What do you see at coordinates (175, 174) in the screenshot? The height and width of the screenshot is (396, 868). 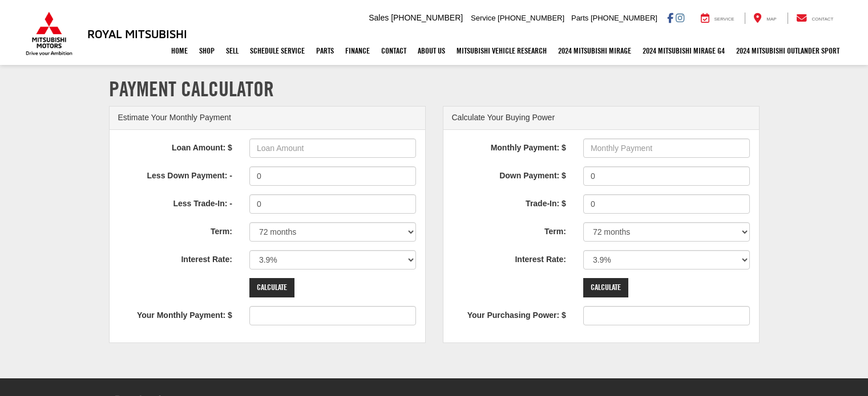 I see `label: Less Down Payment: -` at bounding box center [175, 174].